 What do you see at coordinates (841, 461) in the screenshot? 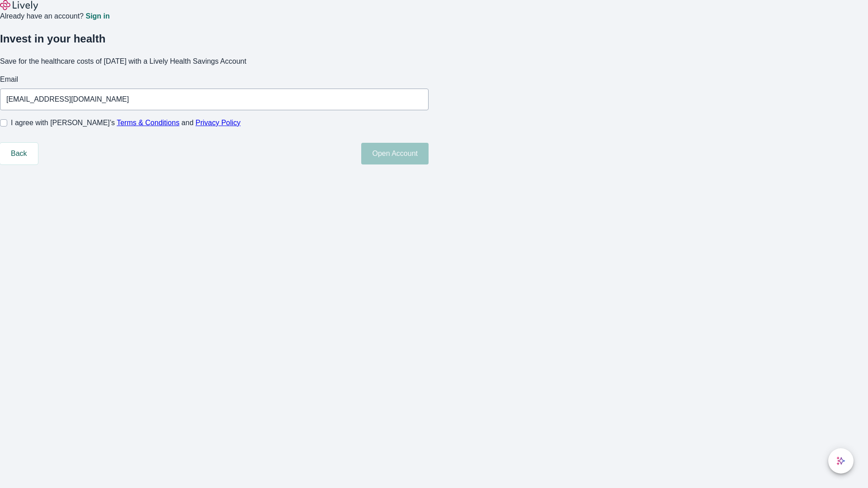
I see `button: chat` at bounding box center [841, 461].